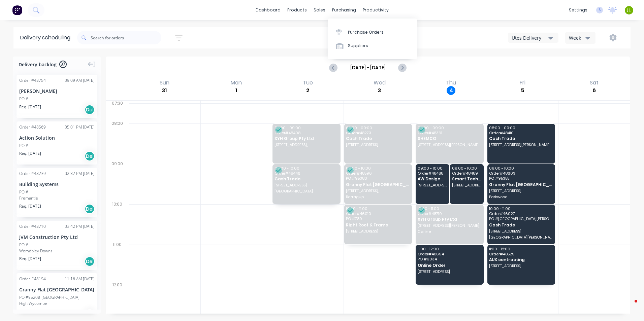 The width and height of the screenshot is (644, 321). I want to click on div: 1, so click(236, 91).